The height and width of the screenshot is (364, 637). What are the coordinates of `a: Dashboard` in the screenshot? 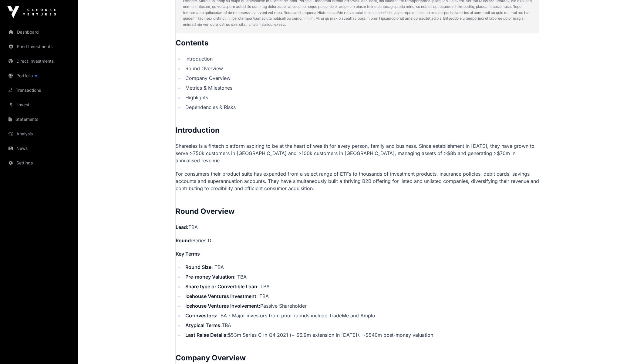 It's located at (39, 32).